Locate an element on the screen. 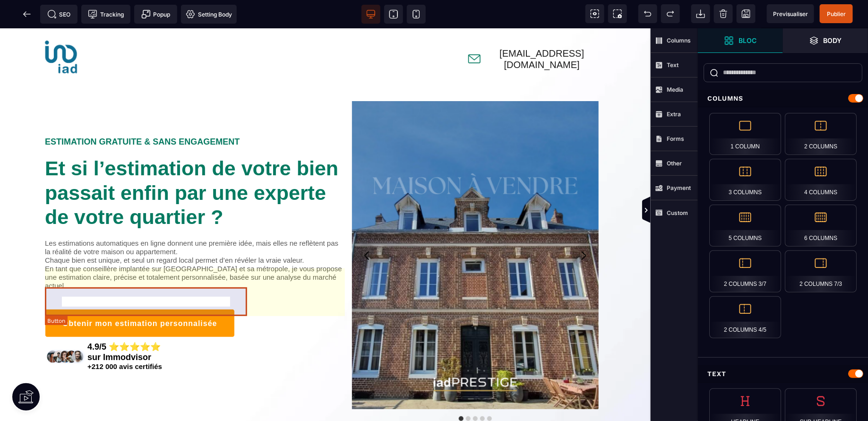  div: 2 Columns 4/5 is located at coordinates (745, 317).